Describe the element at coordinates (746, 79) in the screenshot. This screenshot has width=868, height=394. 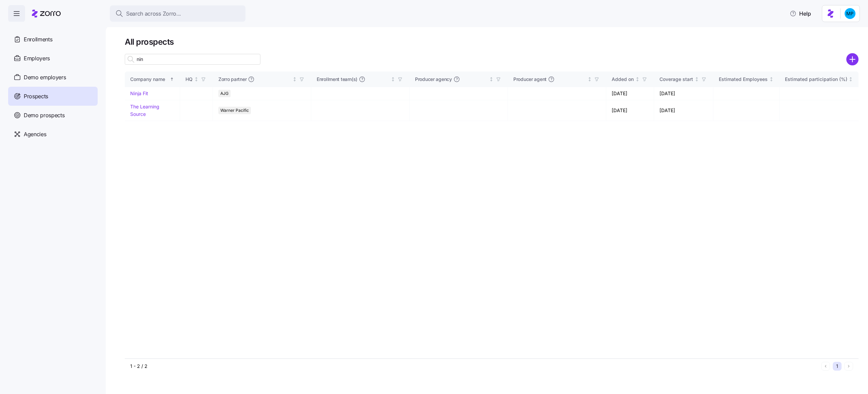
I see `th: Estimated EmployeesNot sorted` at that location.